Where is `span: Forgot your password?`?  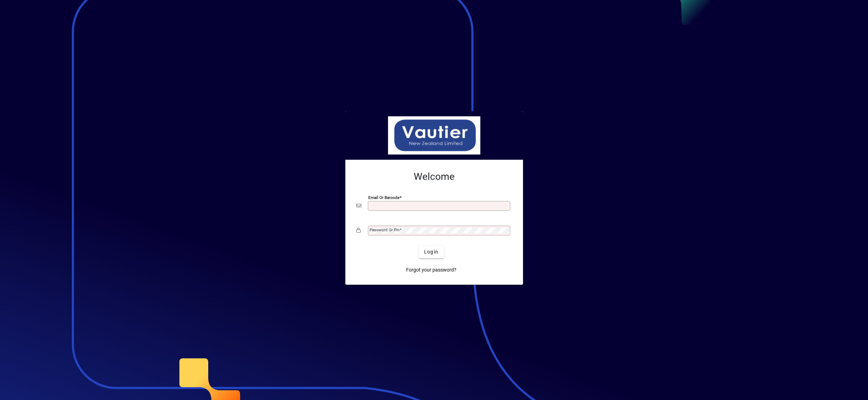
span: Forgot your password? is located at coordinates (431, 270).